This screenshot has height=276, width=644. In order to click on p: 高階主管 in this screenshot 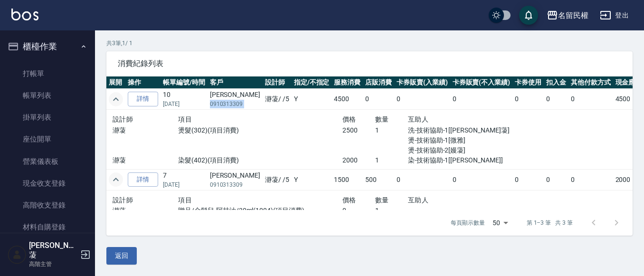, I will do `click(53, 264)`.